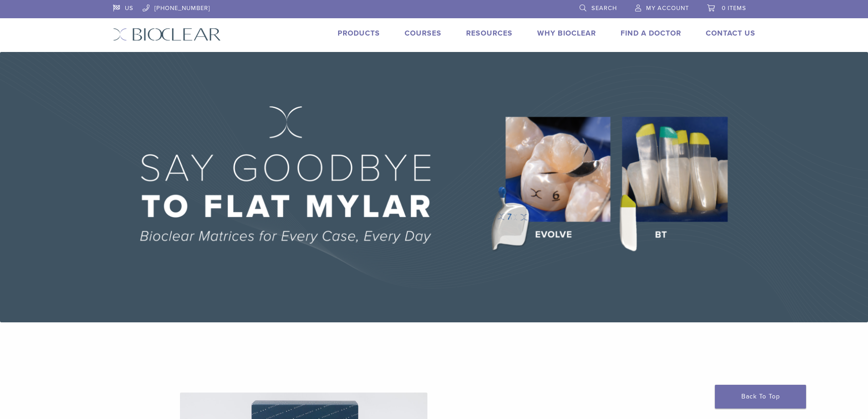 The height and width of the screenshot is (419, 868). Describe the element at coordinates (760, 397) in the screenshot. I see `a: Back To Top` at that location.